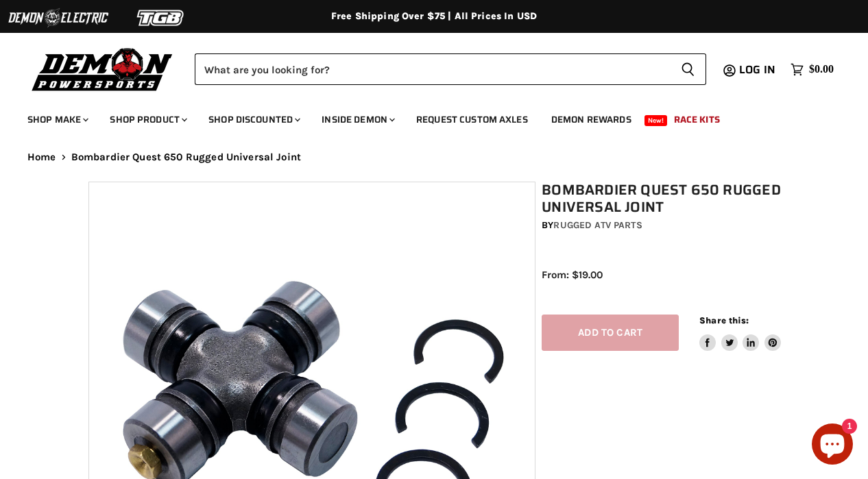  I want to click on a: $0.00, so click(812, 69).